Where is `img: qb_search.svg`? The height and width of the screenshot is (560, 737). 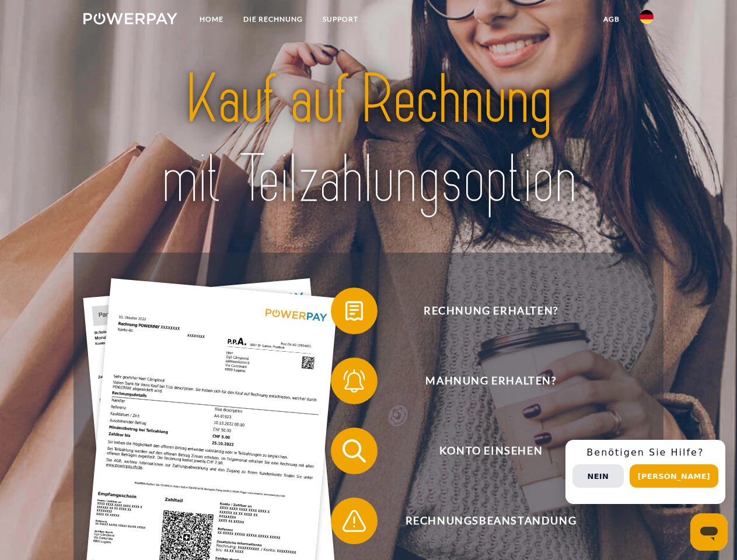 img: qb_search.svg is located at coordinates (354, 451).